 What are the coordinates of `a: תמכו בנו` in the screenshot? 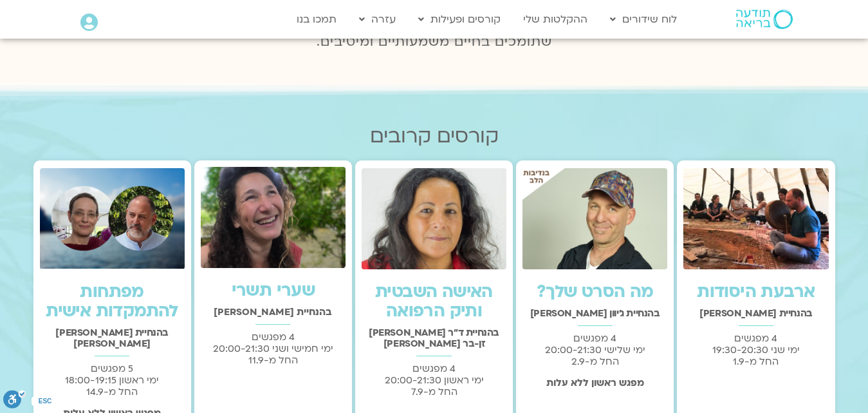 It's located at (317, 19).